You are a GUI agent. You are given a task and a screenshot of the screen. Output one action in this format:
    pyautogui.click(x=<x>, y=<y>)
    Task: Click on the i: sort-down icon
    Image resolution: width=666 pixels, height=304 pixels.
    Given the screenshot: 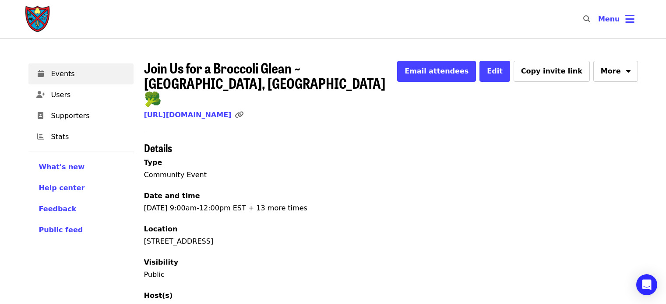 What is the action you would take?
    pyautogui.click(x=628, y=70)
    